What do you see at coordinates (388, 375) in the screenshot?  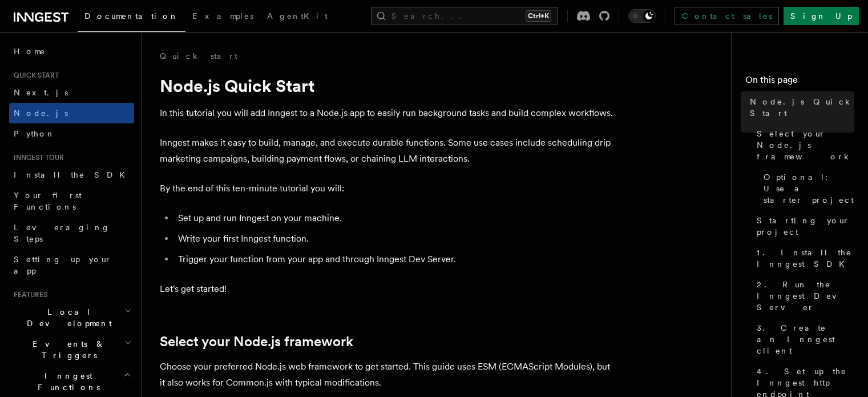 I see `p: Choose your preferred Node.js web framework to get started. This guide uses ESM (ECMAScript Modul...` at bounding box center [388, 375].